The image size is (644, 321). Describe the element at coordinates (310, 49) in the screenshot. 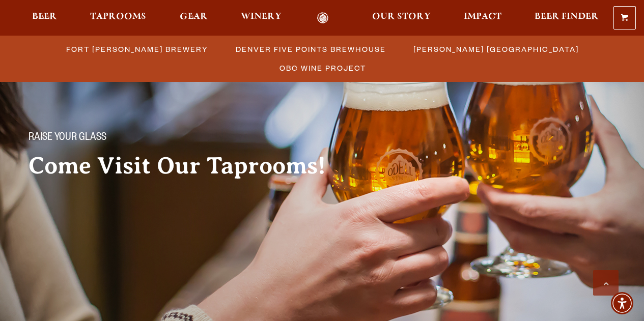

I see `a: Denver Five Points Brewhouse` at that location.